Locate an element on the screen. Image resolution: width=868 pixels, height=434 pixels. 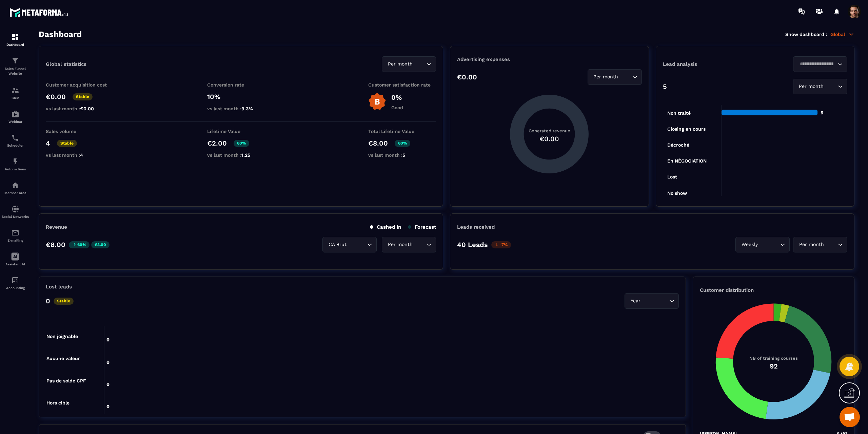
p: Assistant AI is located at coordinates (15, 264).